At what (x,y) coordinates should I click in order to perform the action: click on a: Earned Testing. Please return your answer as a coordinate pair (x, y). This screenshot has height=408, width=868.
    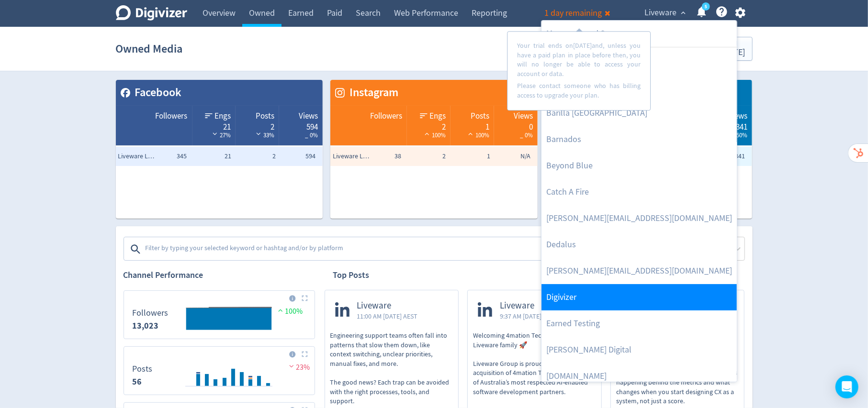
    Looking at the image, I should click on (639, 323).